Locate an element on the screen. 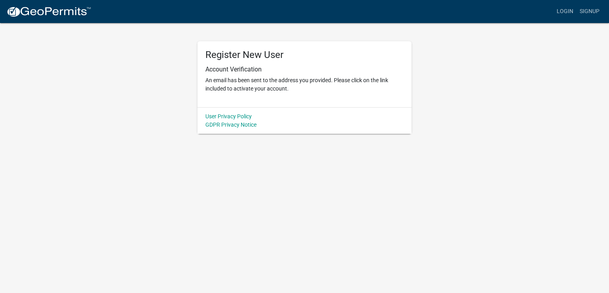 This screenshot has height=293, width=609. a: GDPR Privacy Notice is located at coordinates (231, 125).